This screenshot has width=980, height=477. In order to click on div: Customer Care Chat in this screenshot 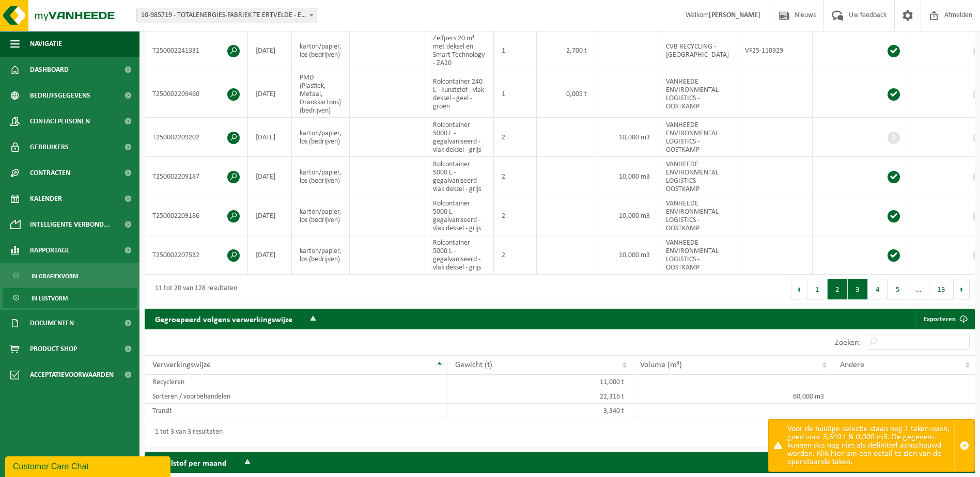, I will do `click(83, 13)`.